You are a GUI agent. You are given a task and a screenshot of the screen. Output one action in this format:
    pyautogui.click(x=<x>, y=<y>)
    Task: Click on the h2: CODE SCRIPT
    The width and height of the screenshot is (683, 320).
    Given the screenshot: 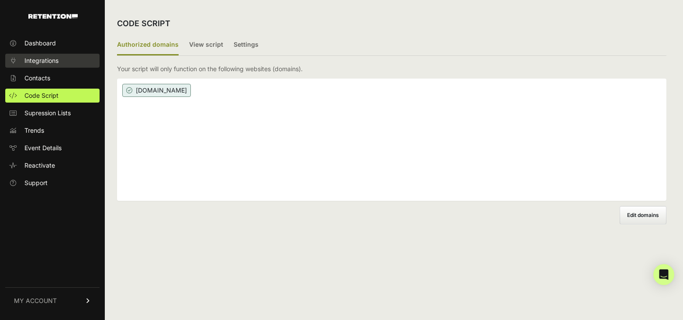 What is the action you would take?
    pyautogui.click(x=144, y=24)
    